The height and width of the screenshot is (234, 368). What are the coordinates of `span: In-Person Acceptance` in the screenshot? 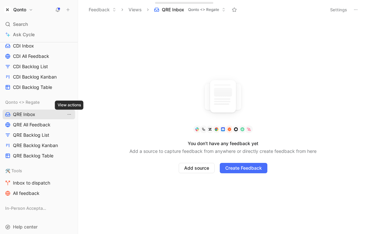 It's located at (27, 208).